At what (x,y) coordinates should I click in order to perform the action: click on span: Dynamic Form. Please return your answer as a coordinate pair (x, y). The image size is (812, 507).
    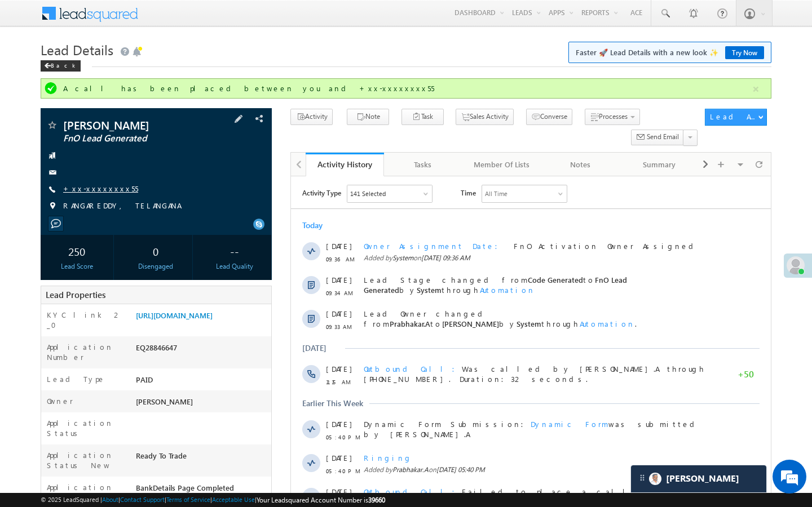
    Looking at the image, I should click on (279, 248).